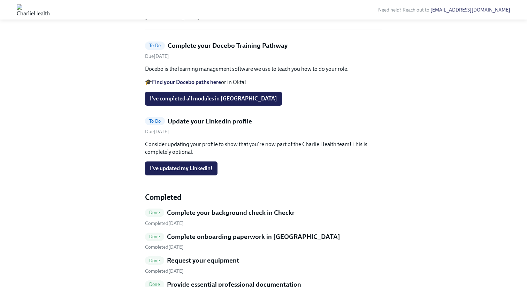  Describe the element at coordinates (181, 168) in the screenshot. I see `span: I've updated my Linkedin!` at that location.